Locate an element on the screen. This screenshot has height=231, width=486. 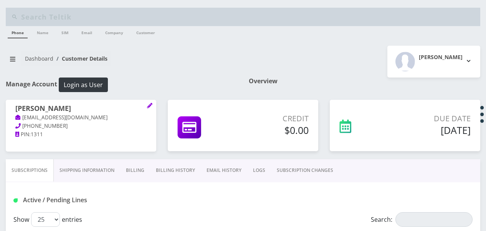
h1: Overview is located at coordinates (364, 81).